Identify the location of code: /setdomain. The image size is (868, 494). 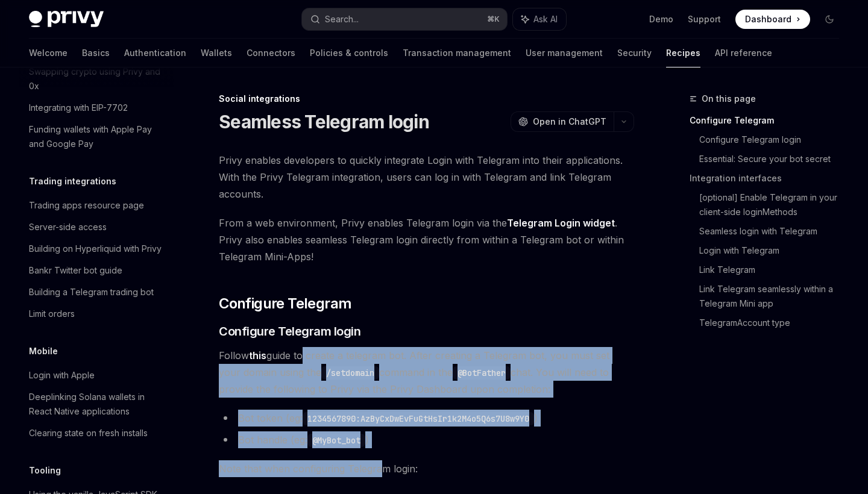
(350, 373).